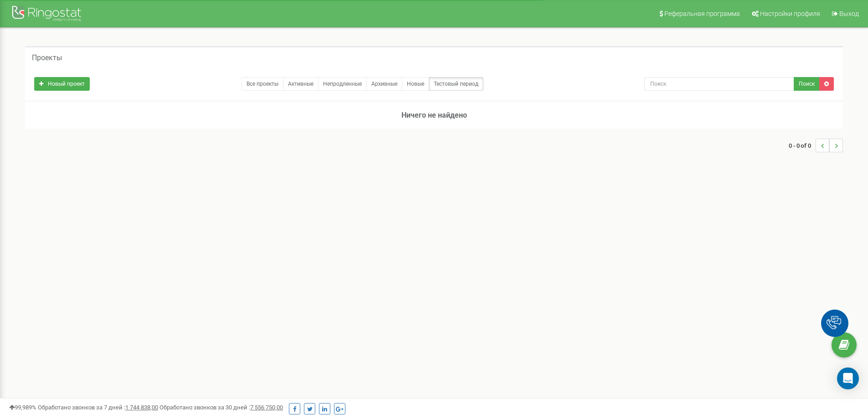 The height and width of the screenshot is (419, 868). What do you see at coordinates (47, 58) in the screenshot?
I see `h5: Проекты` at bounding box center [47, 58].